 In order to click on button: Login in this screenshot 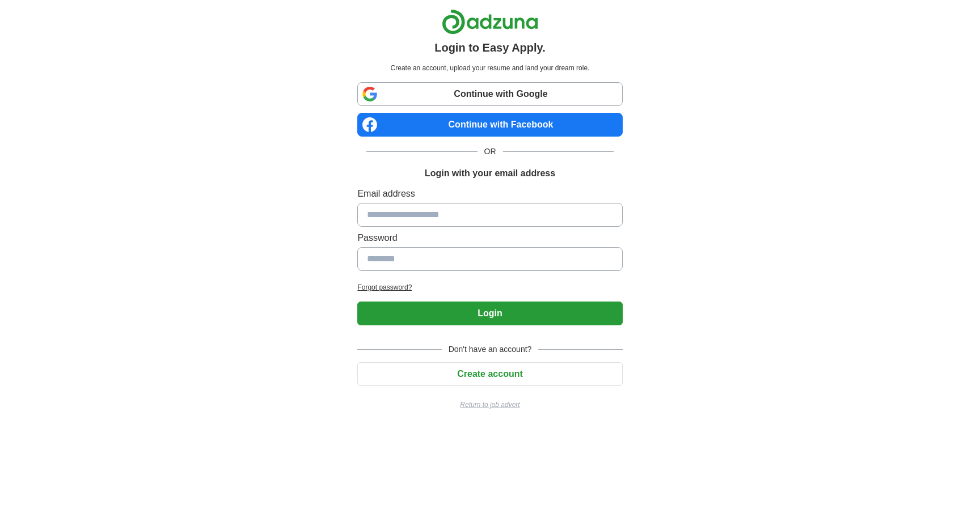, I will do `click(490, 314)`.